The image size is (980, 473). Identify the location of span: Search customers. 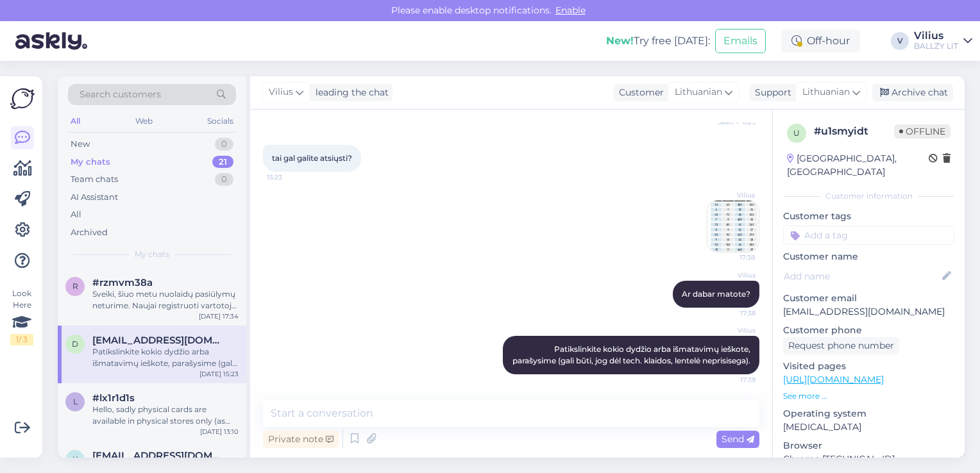
(120, 94).